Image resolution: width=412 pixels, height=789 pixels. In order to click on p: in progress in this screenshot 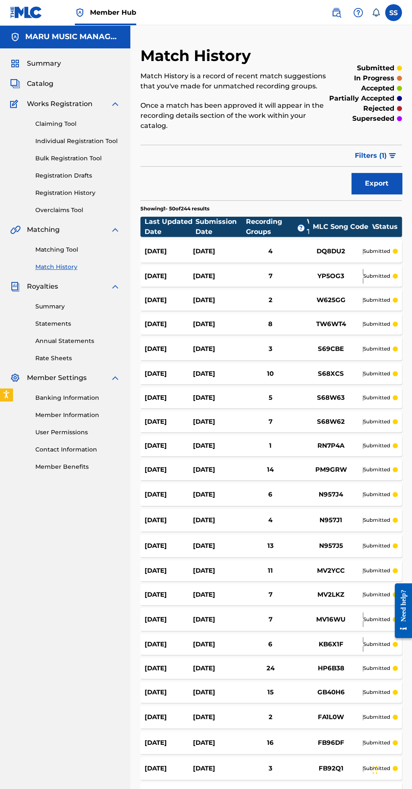, I will do `click(374, 78)`.